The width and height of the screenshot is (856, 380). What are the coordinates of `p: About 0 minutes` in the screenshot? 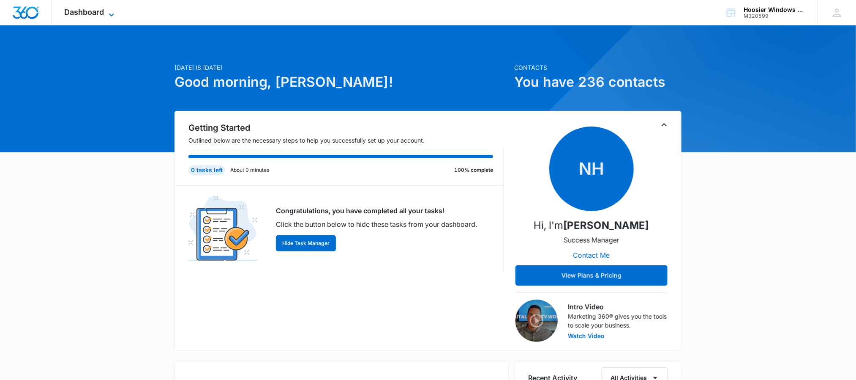 It's located at (250, 170).